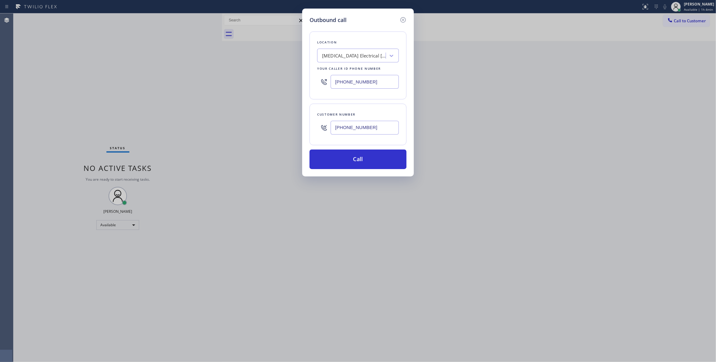 This screenshot has height=362, width=716. What do you see at coordinates (358, 159) in the screenshot?
I see `button: Call` at bounding box center [358, 159].